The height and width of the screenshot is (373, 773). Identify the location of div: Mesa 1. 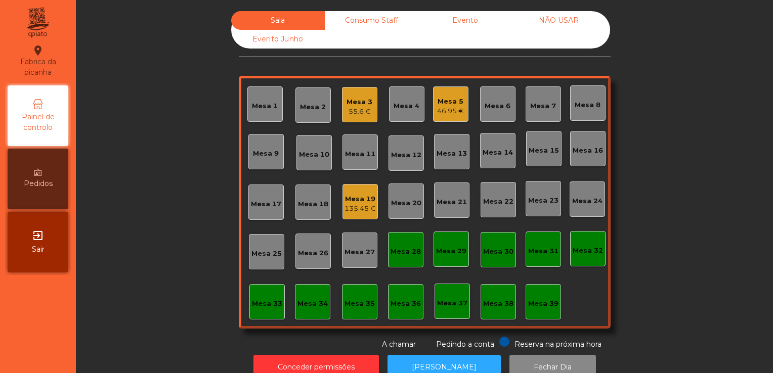
(265, 106).